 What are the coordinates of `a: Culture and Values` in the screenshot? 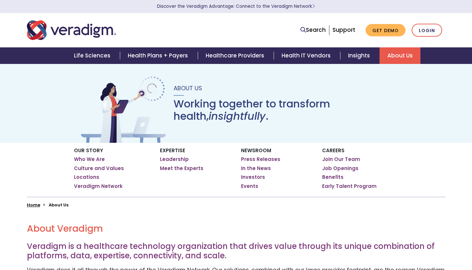 It's located at (99, 168).